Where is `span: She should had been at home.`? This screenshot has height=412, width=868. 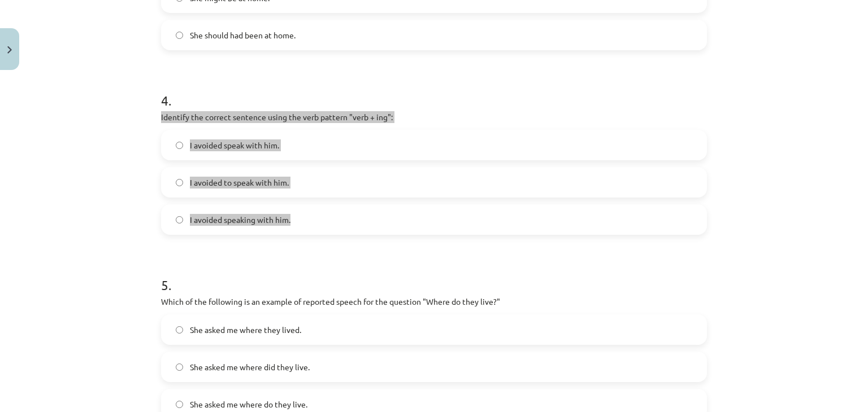 span: She should had been at home. is located at coordinates (243, 35).